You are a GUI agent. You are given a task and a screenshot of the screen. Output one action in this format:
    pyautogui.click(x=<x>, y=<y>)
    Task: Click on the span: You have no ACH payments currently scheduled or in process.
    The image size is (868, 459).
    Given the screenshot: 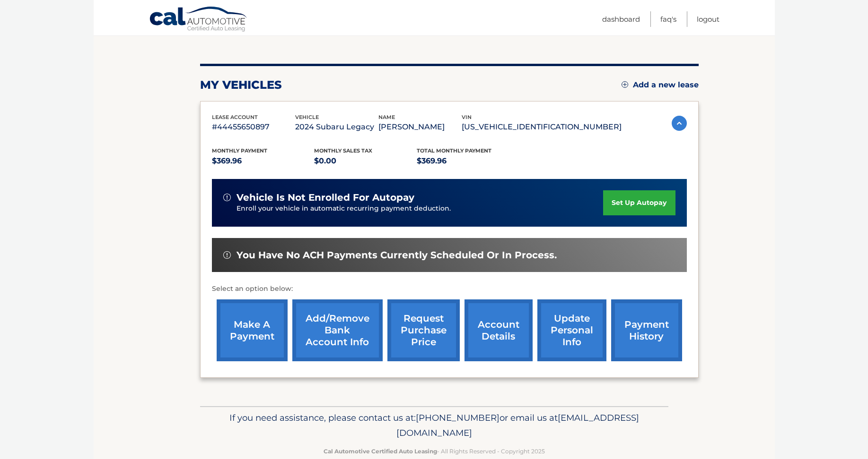 What is the action you would take?
    pyautogui.click(x=396, y=255)
    